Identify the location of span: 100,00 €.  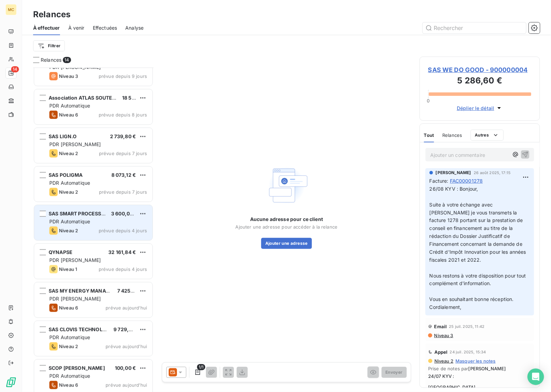
(125, 368).